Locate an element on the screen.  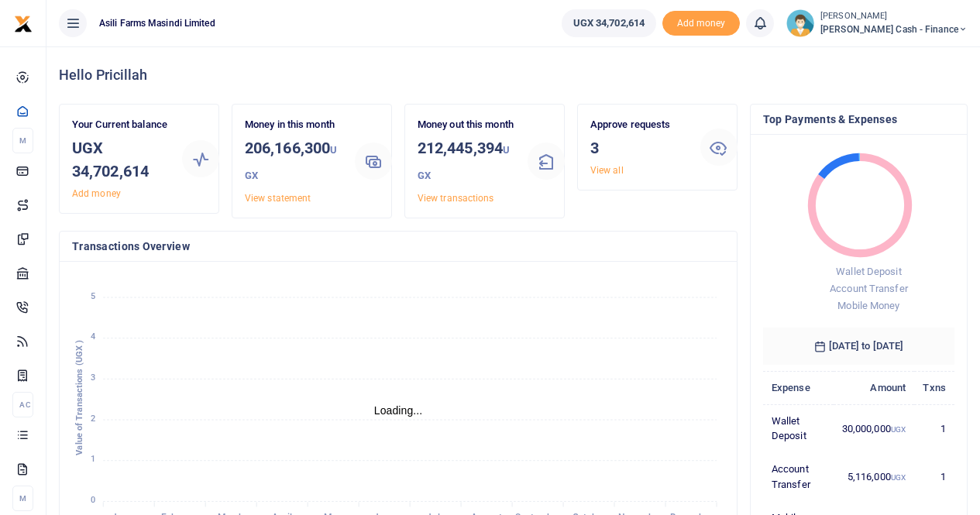
a: View all is located at coordinates (606, 170).